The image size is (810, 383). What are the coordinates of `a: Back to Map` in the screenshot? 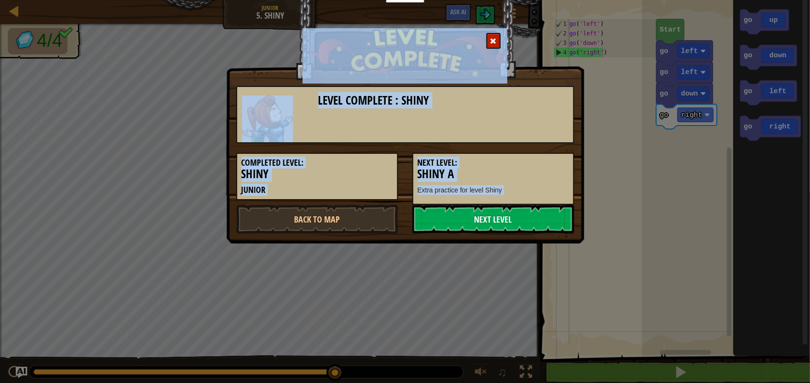 It's located at (317, 219).